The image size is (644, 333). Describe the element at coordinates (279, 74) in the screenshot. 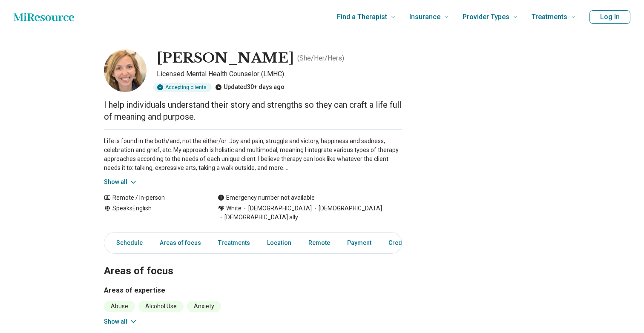

I see `p: Licensed Mental Health Counselor (LMHC)` at that location.